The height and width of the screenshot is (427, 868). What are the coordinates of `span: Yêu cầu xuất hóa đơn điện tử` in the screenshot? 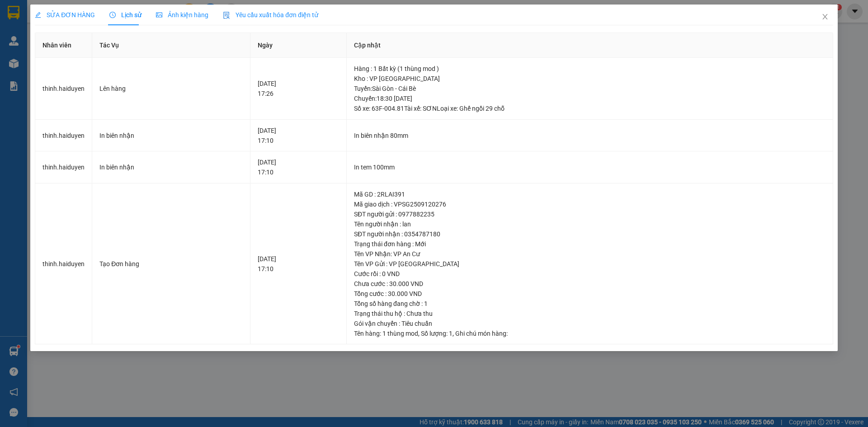 It's located at (270, 14).